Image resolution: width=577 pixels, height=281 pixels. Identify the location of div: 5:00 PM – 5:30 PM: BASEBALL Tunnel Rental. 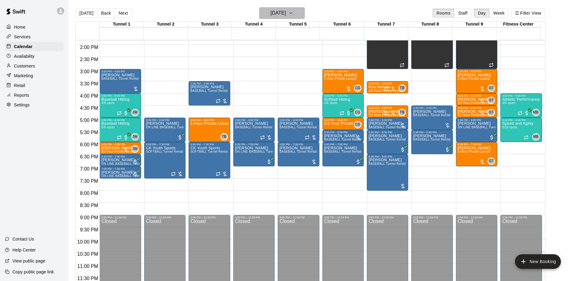
(387, 124).